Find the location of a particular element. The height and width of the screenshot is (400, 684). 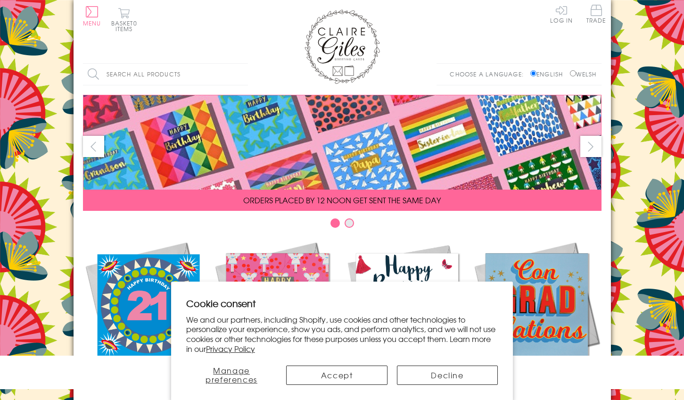

a: New Releases is located at coordinates (148, 314).